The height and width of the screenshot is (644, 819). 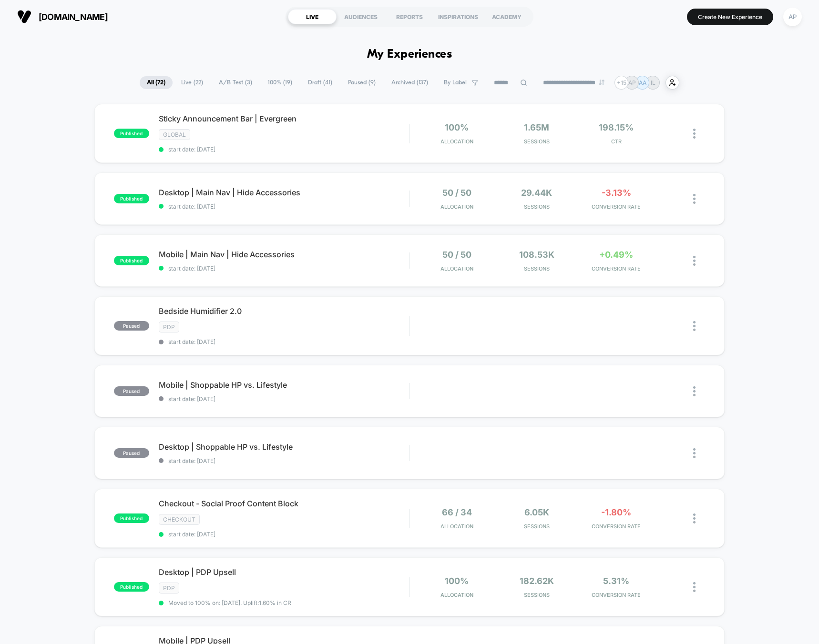 I want to click on span: All ( 72 ), so click(x=156, y=82).